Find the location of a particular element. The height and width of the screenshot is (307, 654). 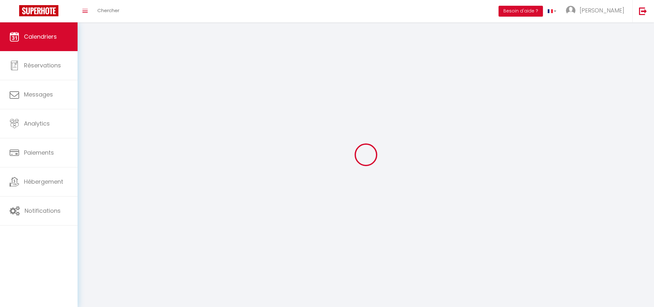

span: Chercher is located at coordinates (108, 10).